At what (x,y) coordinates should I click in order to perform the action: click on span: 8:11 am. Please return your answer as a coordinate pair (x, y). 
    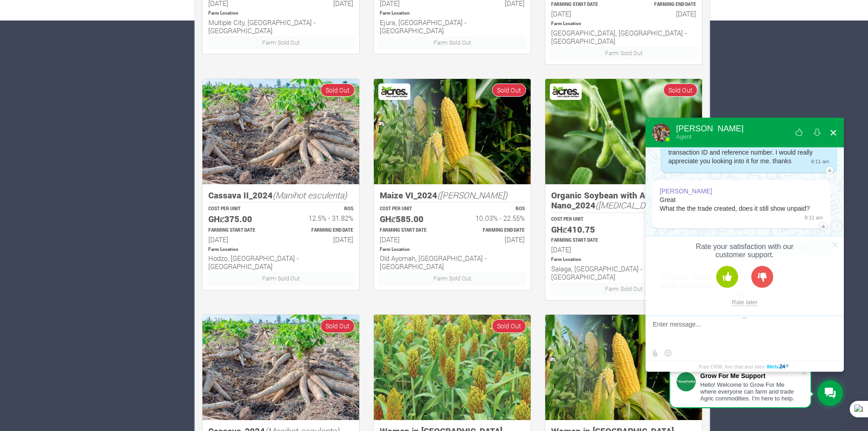
    Looking at the image, I should click on (812, 217).